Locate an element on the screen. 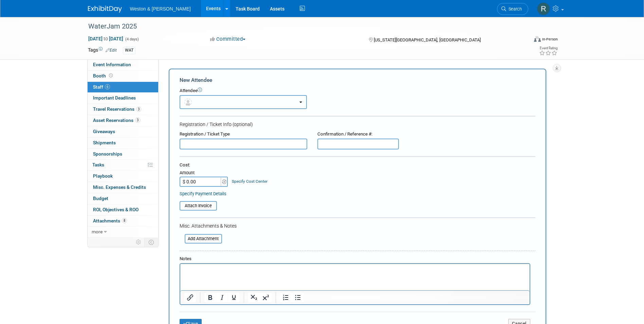 The width and height of the screenshot is (644, 324). div: In-Person is located at coordinates (550, 39).